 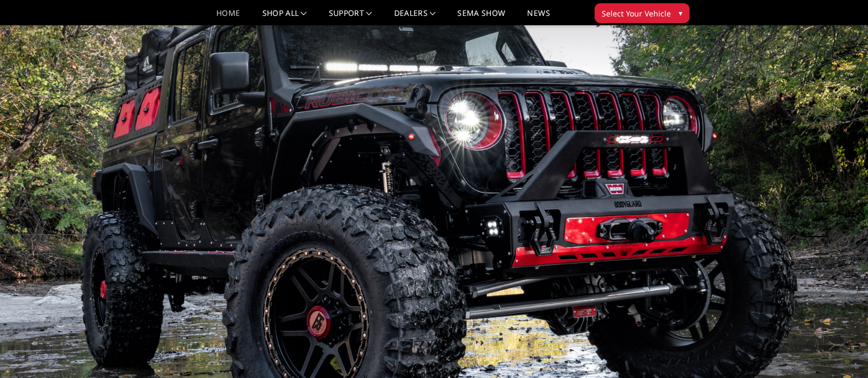 What do you see at coordinates (841, 351) in the screenshot?
I see `div: Chat Widget` at bounding box center [841, 351].